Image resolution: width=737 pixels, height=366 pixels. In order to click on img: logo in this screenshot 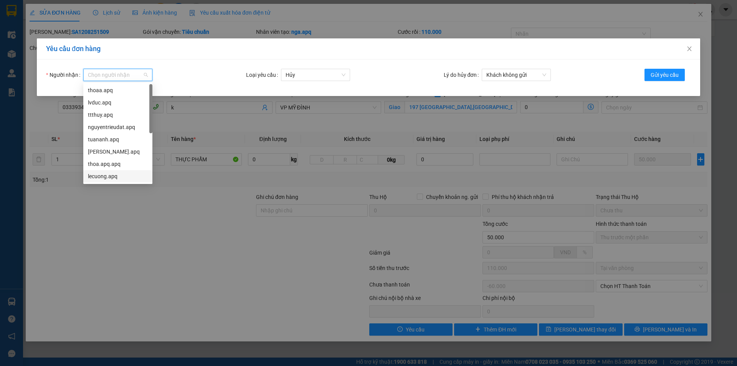, I will do `click(15, 42)`.